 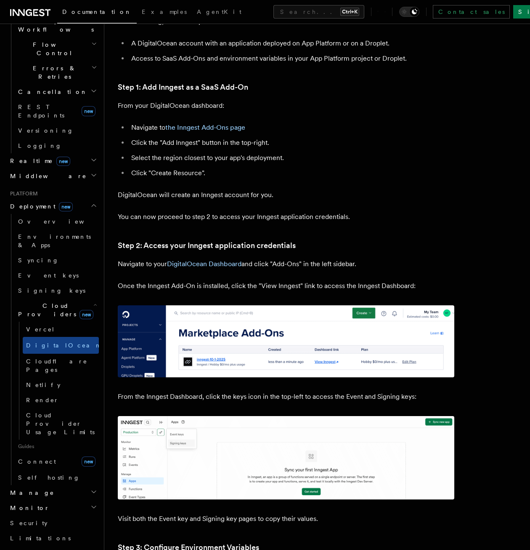 What do you see at coordinates (219, 13) in the screenshot?
I see `a: AgentKit` at bounding box center [219, 13].